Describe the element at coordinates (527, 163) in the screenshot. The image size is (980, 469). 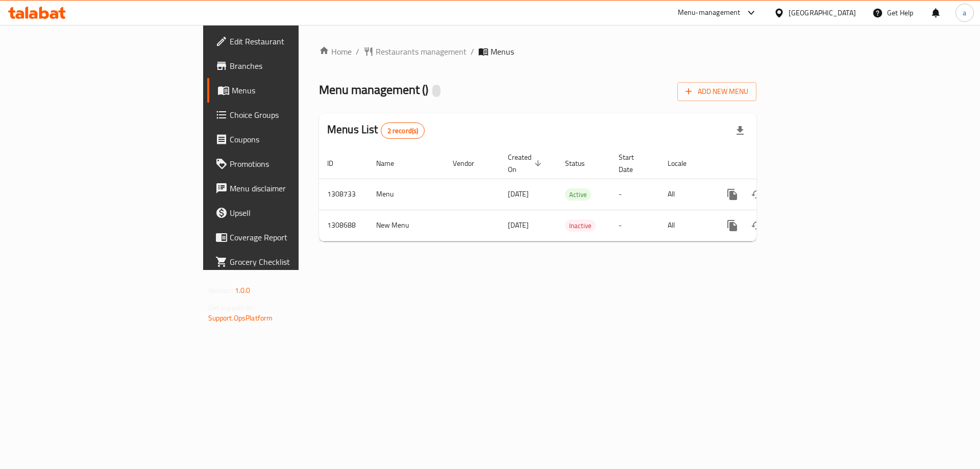
I see `span: Created On` at that location.